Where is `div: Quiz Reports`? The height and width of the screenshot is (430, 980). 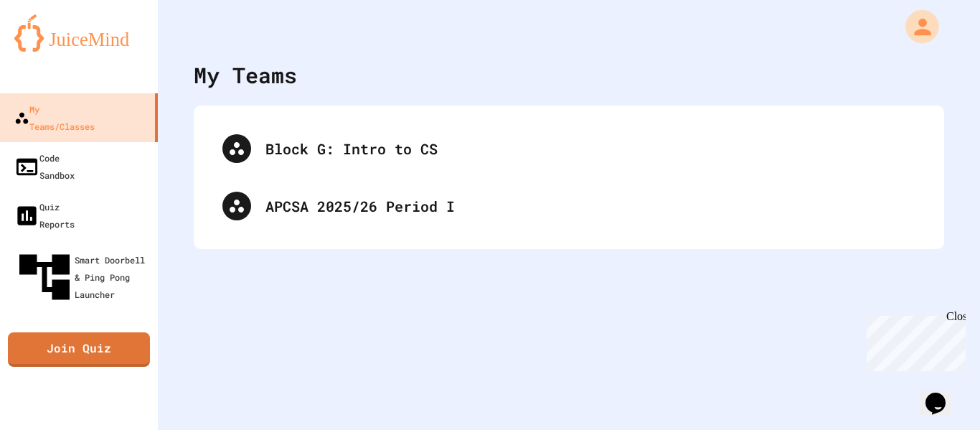 div: Quiz Reports is located at coordinates (45, 215).